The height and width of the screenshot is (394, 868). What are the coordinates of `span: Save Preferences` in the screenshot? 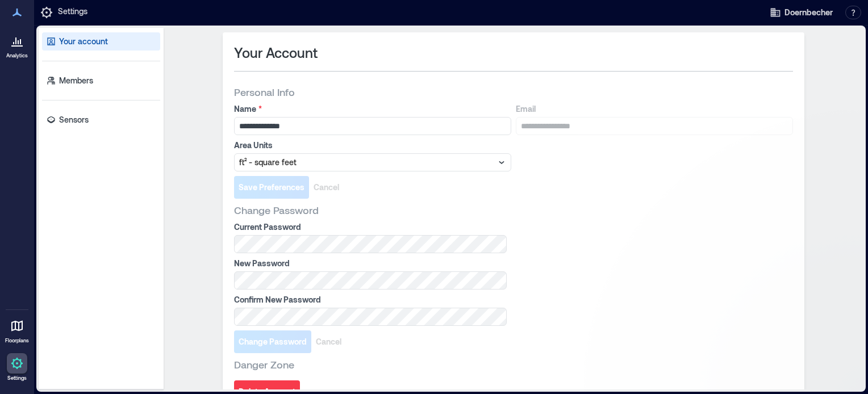 It's located at (271, 187).